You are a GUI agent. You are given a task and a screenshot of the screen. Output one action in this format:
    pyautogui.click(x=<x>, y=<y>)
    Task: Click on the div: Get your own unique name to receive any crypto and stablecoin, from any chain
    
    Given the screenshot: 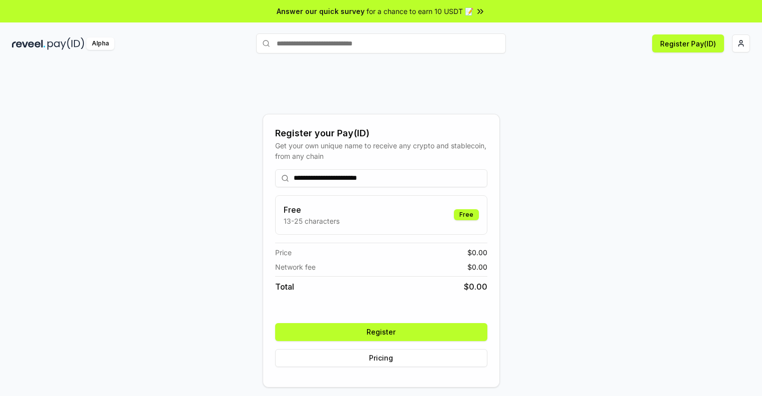 What is the action you would take?
    pyautogui.click(x=381, y=151)
    